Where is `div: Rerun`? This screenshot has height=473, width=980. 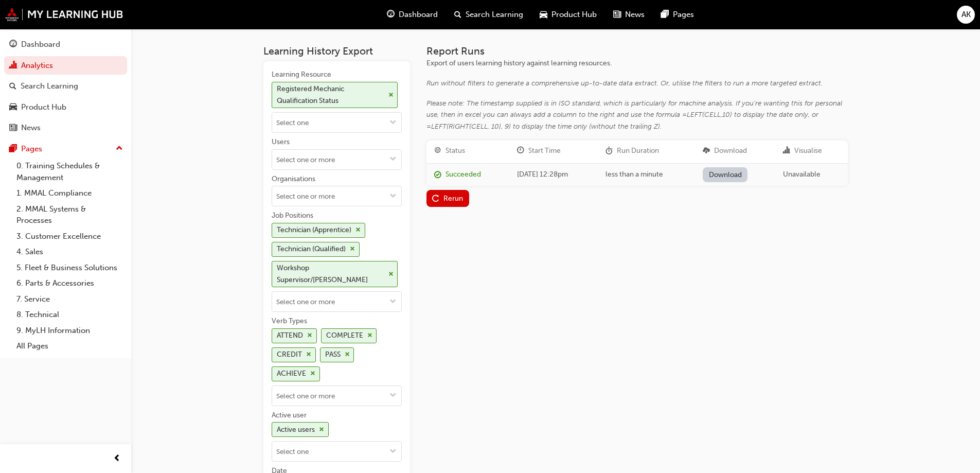
div: Rerun is located at coordinates (454, 198).